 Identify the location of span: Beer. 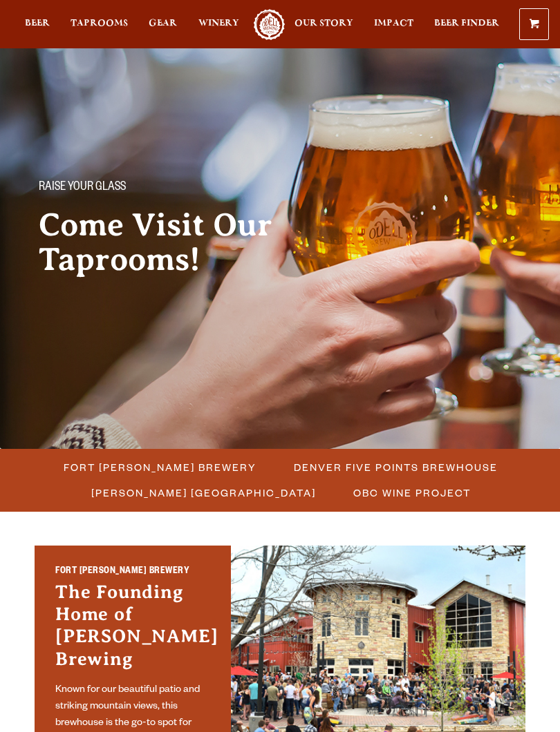
(37, 23).